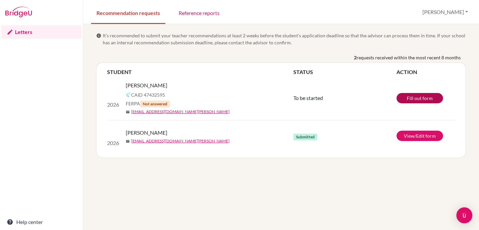 This screenshot has width=479, height=230. I want to click on a: Fill out form, so click(420, 98).